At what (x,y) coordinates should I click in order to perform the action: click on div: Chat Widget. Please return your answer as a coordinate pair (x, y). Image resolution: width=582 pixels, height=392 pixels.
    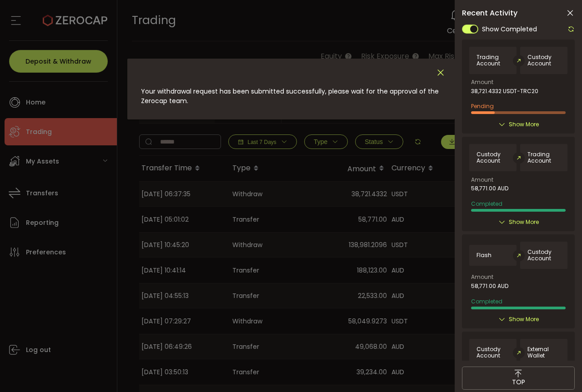
    Looking at the image, I should click on (559, 370).